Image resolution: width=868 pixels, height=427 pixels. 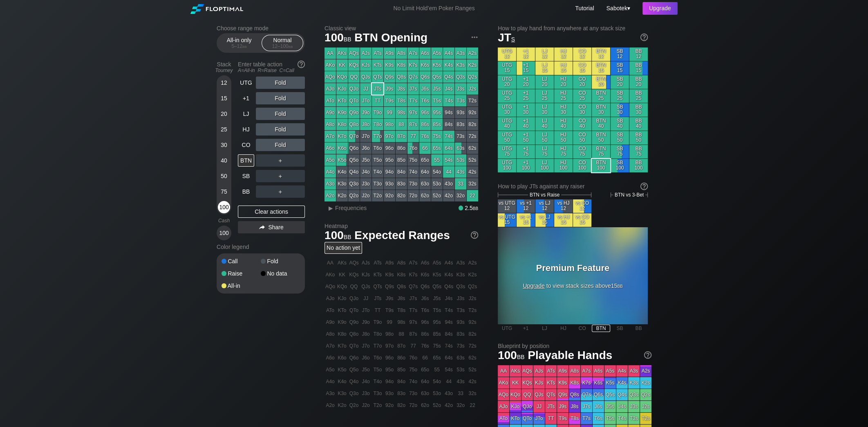 What do you see at coordinates (390, 53) in the screenshot?
I see `div: A9s` at bounding box center [390, 53].